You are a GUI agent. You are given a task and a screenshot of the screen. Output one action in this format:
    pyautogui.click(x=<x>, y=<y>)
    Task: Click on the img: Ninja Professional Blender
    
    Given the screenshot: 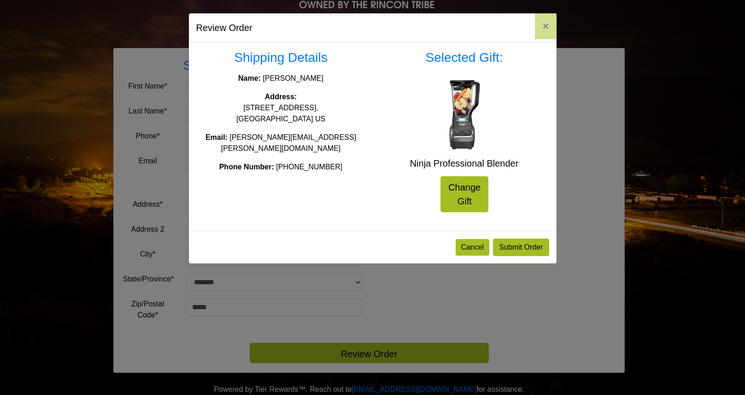 What is the action you would take?
    pyautogui.click(x=465, y=113)
    